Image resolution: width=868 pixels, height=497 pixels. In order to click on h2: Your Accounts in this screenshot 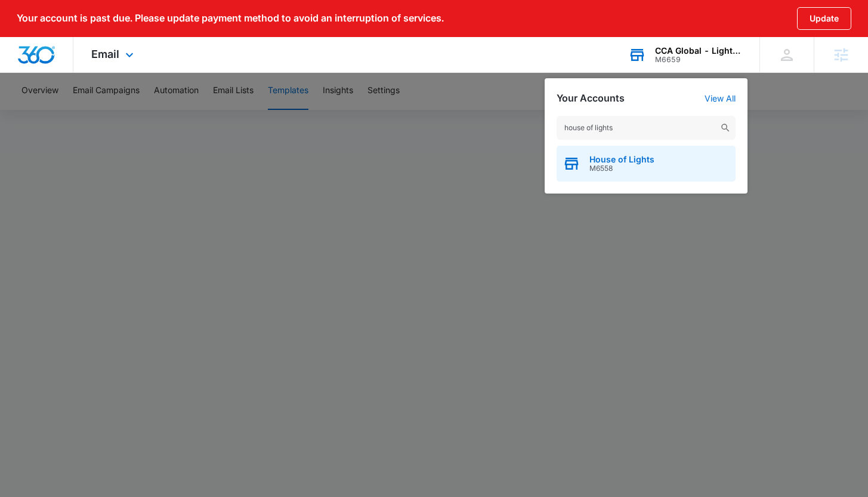, I will do `click(590, 98)`.